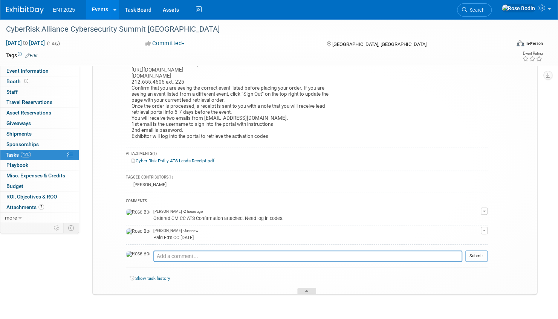 Image resolution: width=558 pixels, height=319 pixels. What do you see at coordinates (29, 113) in the screenshot?
I see `span: Asset Reservations` at bounding box center [29, 113].